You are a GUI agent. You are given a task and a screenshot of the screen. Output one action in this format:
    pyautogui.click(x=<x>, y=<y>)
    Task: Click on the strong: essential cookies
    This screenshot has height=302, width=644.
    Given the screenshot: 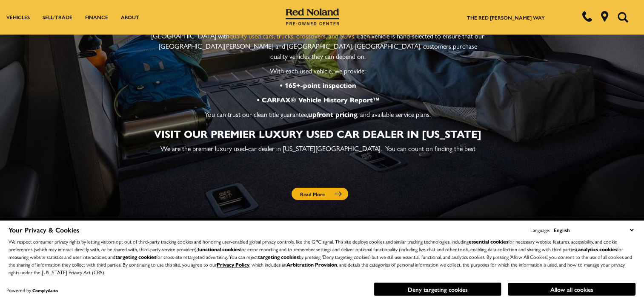 What is the action you would take?
    pyautogui.click(x=488, y=241)
    